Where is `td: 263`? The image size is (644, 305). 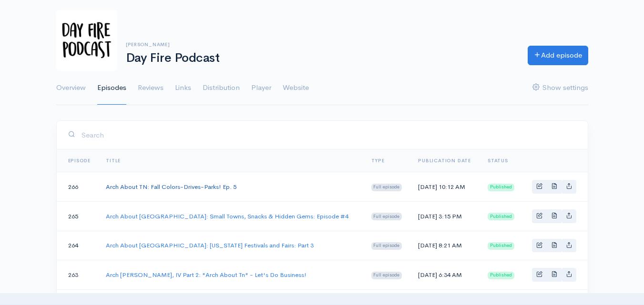 td: 263 is located at coordinates (78, 275).